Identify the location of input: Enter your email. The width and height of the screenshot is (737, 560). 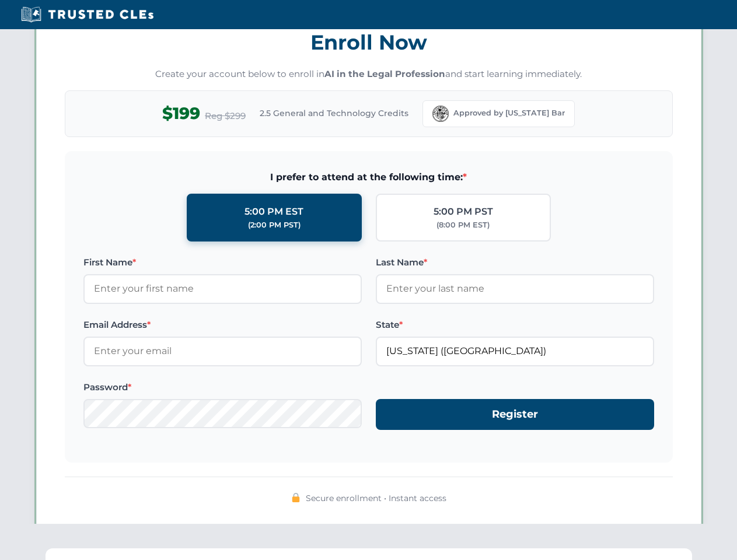
(223, 352).